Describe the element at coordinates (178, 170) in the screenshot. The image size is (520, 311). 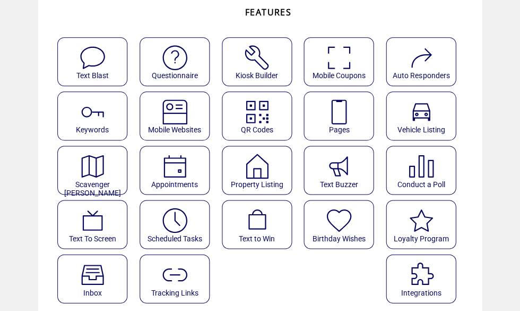
I see `a: Appointments` at that location.